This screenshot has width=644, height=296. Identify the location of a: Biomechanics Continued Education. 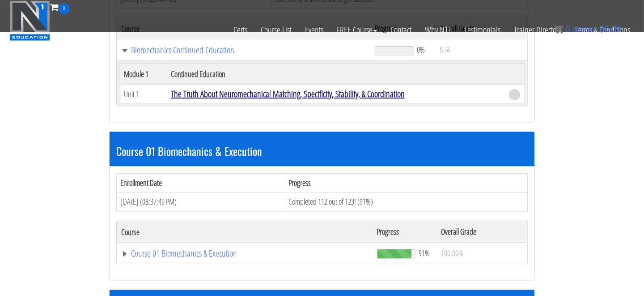
(243, 50).